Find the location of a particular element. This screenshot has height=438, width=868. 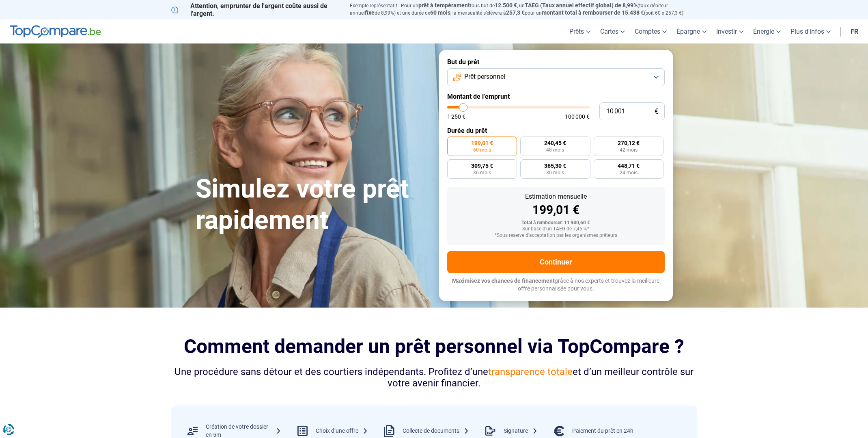

span: 24 mois is located at coordinates (629, 173).